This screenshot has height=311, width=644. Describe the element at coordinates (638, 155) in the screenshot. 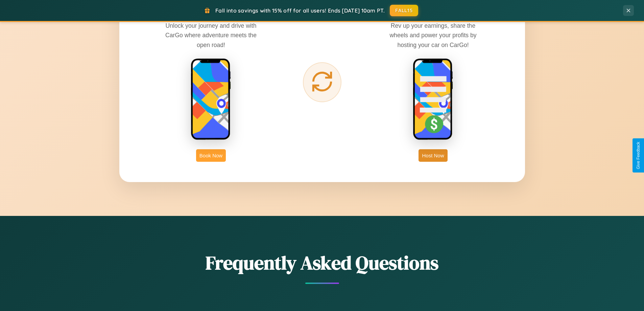

I see `div: Give Feedback` at that location.